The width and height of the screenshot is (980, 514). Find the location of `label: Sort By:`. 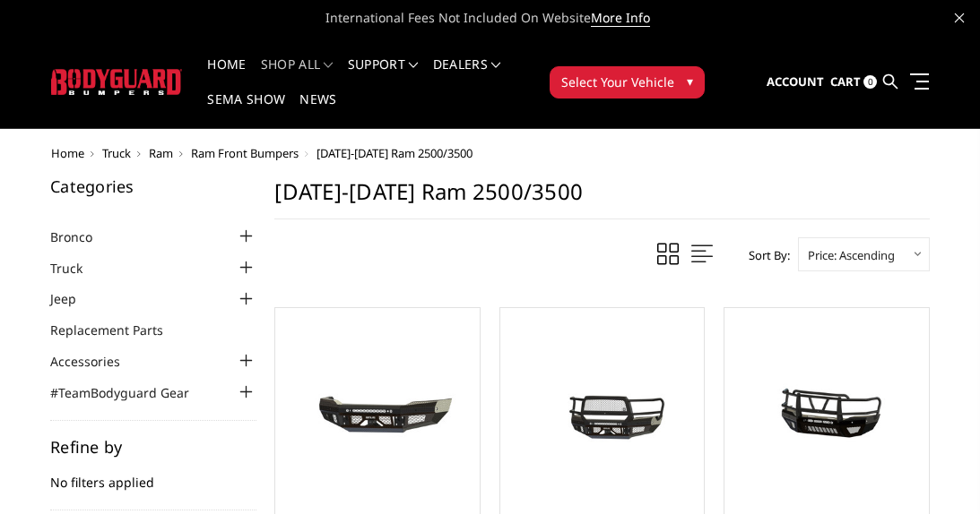

label: Sort By: is located at coordinates (764, 256).